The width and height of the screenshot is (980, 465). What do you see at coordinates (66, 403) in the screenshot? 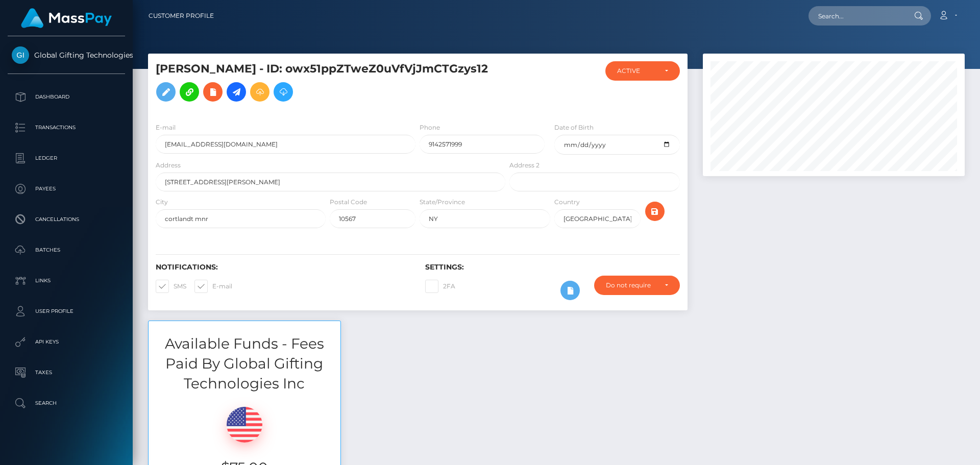
I see `p: Search` at bounding box center [66, 403].